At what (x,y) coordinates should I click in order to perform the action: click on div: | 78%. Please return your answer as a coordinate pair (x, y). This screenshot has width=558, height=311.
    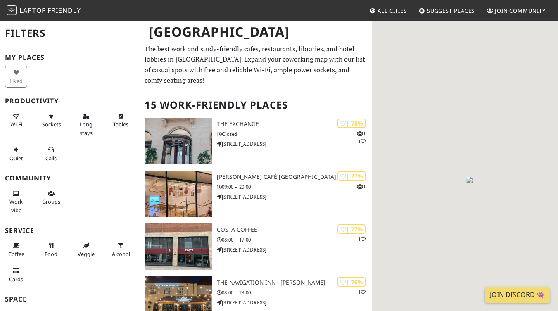
    Looking at the image, I should click on (352, 123).